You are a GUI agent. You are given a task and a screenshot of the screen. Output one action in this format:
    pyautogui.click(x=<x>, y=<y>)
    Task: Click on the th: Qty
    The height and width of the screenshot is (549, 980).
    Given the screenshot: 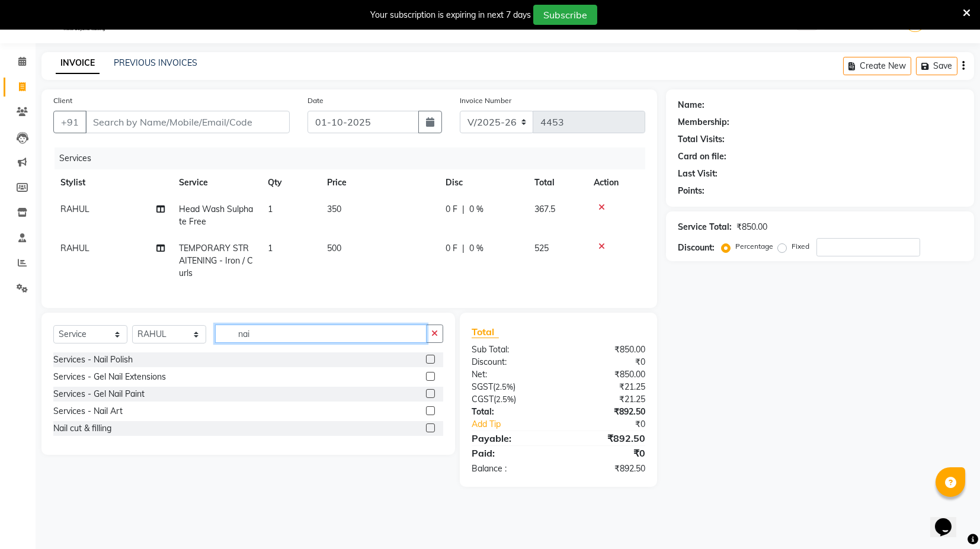 What is the action you would take?
    pyautogui.click(x=290, y=182)
    